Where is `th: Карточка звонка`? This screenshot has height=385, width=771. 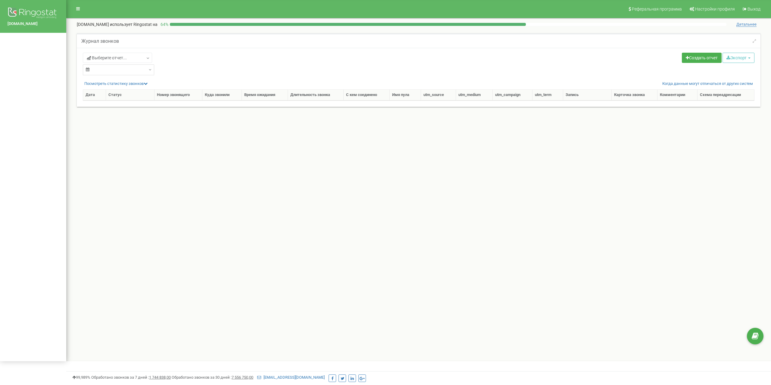 th: Карточка звонка is located at coordinates (635, 95).